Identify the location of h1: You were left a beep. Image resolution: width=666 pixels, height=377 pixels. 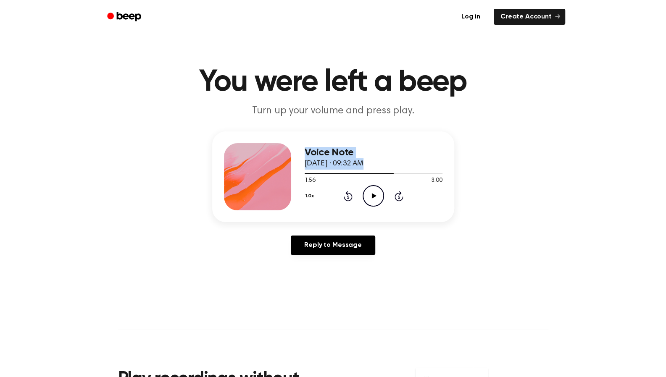
(333, 82).